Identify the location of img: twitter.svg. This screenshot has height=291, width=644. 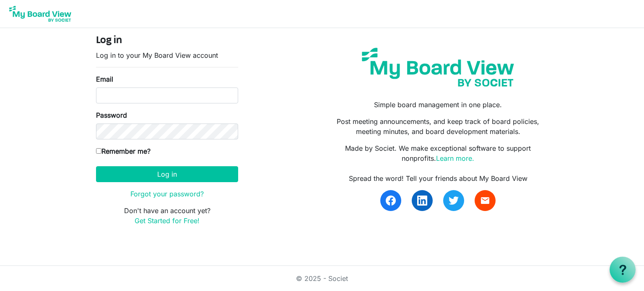
(454, 201).